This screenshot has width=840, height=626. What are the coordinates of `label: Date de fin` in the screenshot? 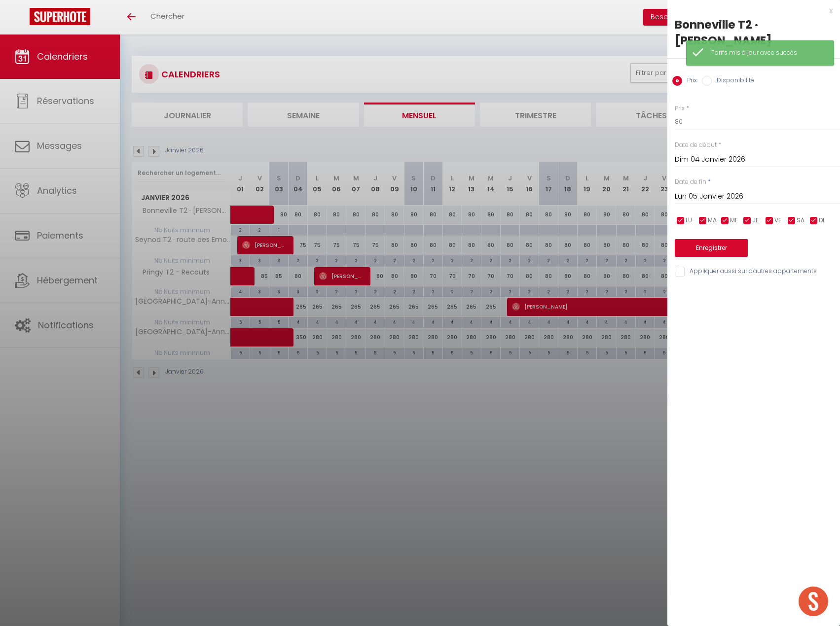 It's located at (690, 182).